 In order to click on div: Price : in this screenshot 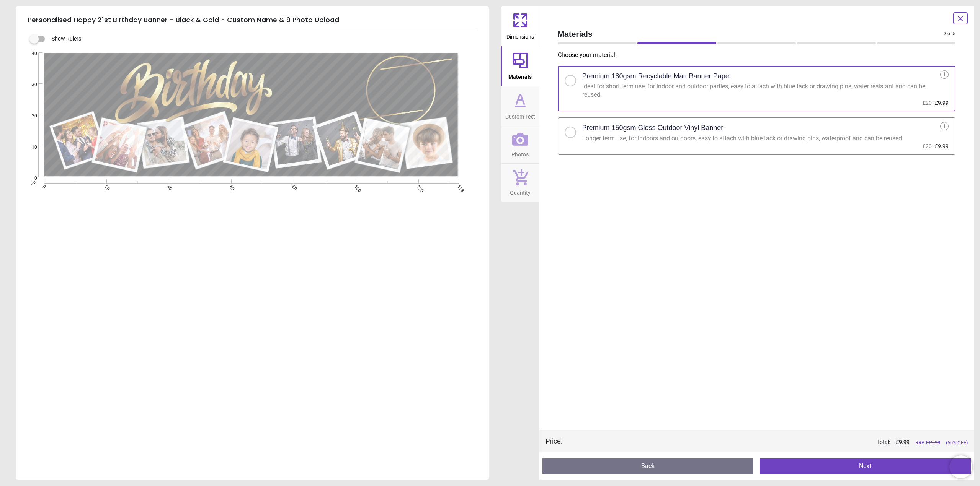, I will do `click(554, 441)`.